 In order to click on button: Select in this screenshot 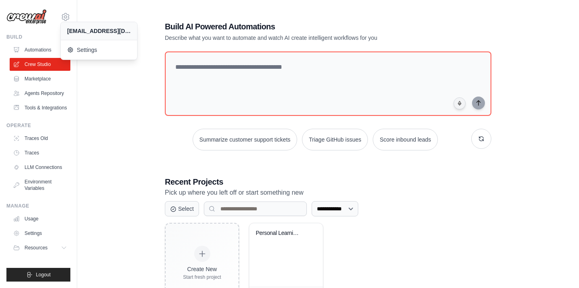, I will do `click(182, 209)`.